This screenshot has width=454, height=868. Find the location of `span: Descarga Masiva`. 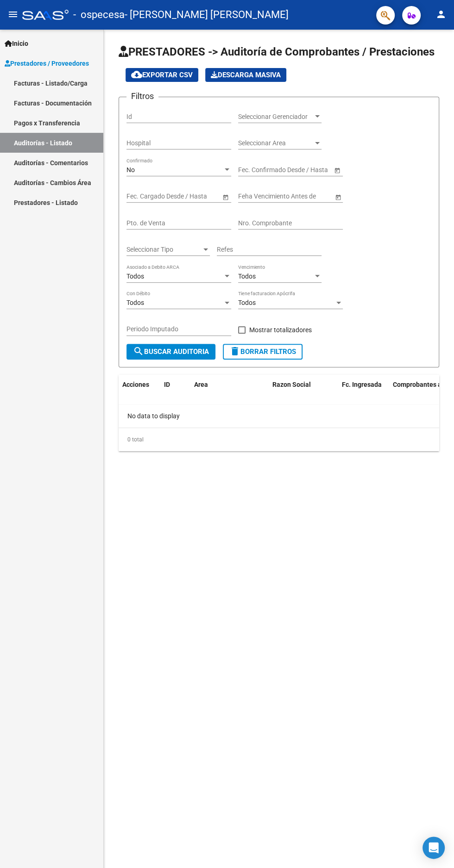

span: Descarga Masiva is located at coordinates (246, 75).